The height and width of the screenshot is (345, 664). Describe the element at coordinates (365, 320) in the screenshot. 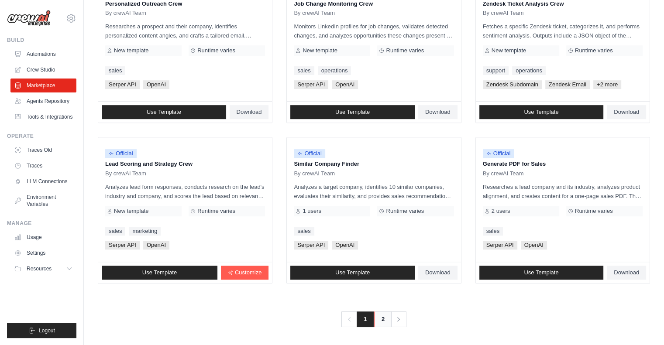

I see `span: 1` at that location.